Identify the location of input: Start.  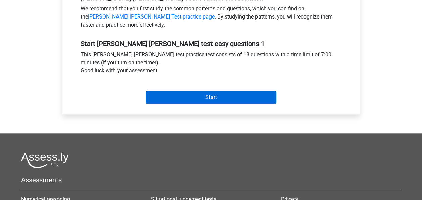
(211, 97).